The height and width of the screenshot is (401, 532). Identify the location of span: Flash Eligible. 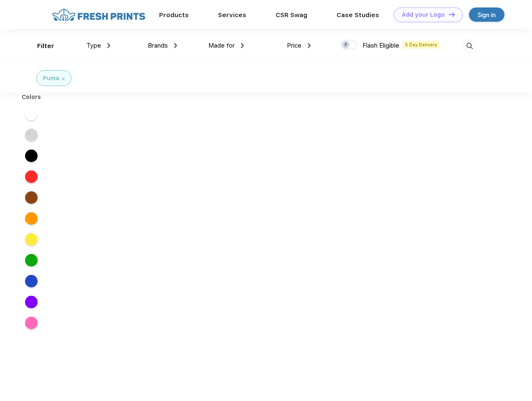
(381, 46).